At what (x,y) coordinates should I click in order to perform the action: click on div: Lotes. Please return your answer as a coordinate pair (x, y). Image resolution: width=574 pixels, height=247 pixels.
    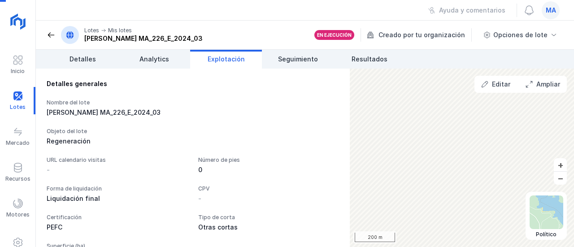
    Looking at the image, I should click on (92, 31).